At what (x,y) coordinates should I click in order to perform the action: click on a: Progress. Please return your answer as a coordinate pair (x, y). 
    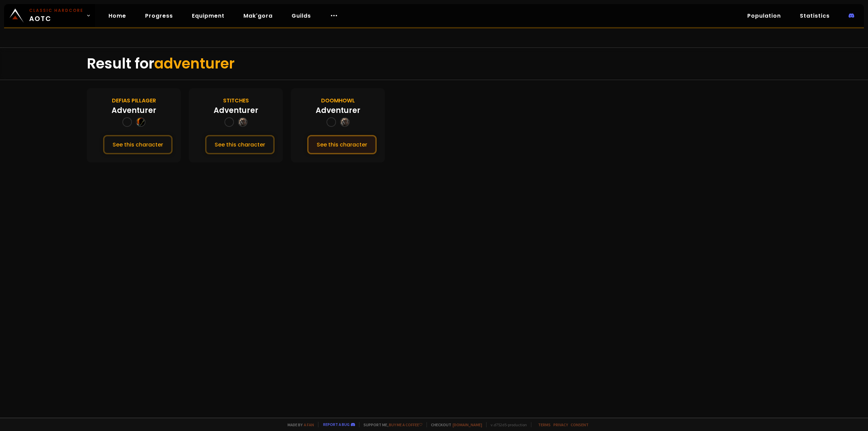
    Looking at the image, I should click on (159, 16).